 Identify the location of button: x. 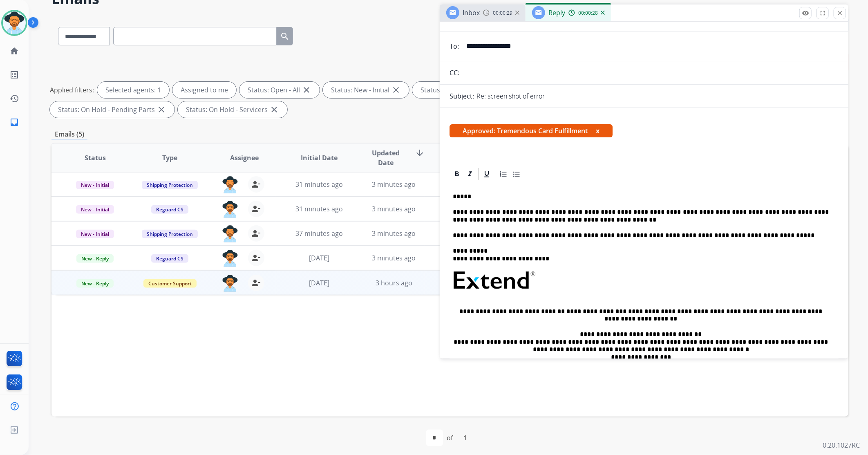
(598, 131).